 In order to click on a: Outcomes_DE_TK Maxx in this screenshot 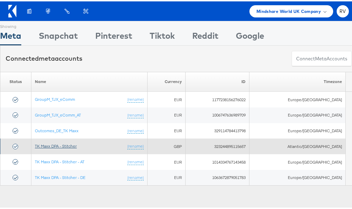, I will do `click(56, 129)`.